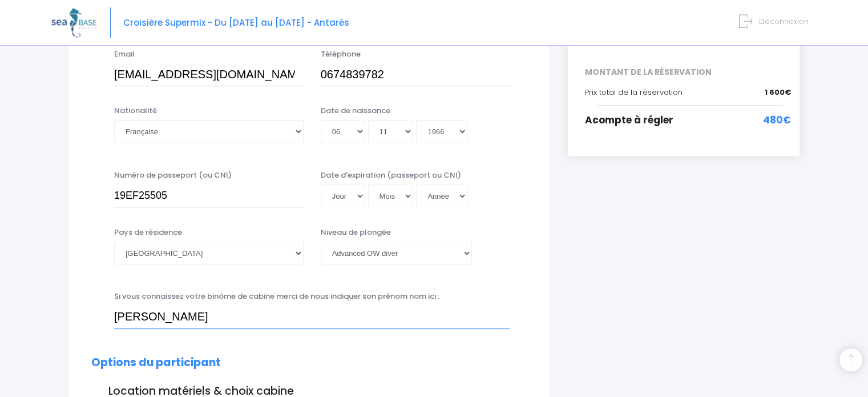 Image resolution: width=868 pixels, height=397 pixels. I want to click on label: Date d'expiration (passeport ou CNI), so click(391, 175).